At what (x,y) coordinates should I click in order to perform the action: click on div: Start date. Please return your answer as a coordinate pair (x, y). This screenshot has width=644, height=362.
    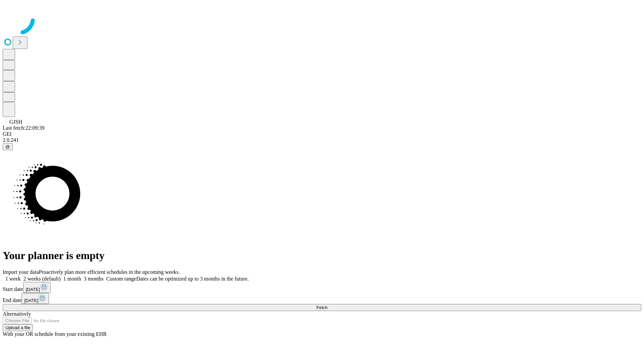
    Looking at the image, I should click on (322, 287).